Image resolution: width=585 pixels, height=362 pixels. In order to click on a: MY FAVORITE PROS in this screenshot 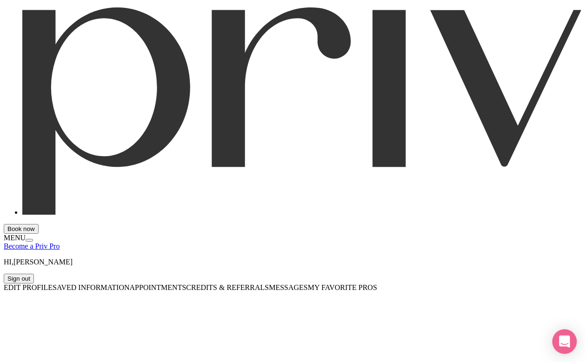, I will do `click(342, 288)`.